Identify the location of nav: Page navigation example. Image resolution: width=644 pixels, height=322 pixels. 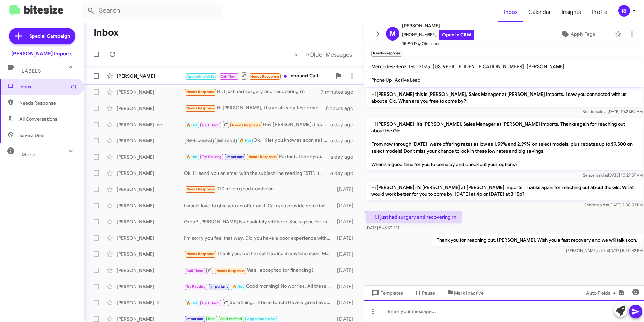
(322, 54).